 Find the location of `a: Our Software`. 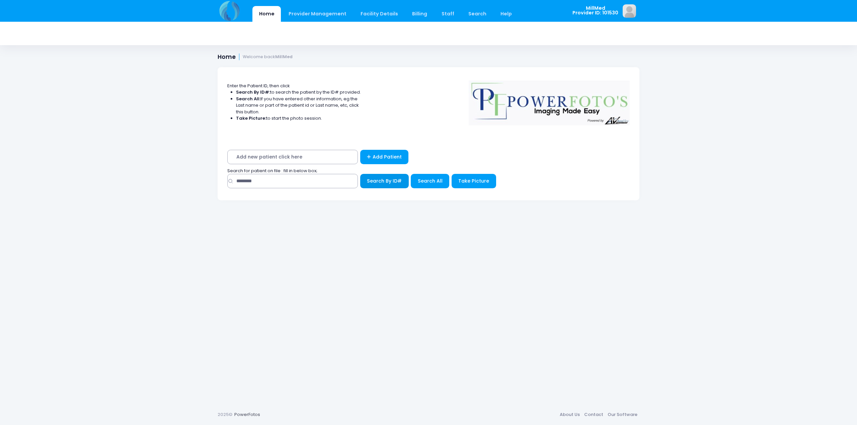

a: Our Software is located at coordinates (622, 415).